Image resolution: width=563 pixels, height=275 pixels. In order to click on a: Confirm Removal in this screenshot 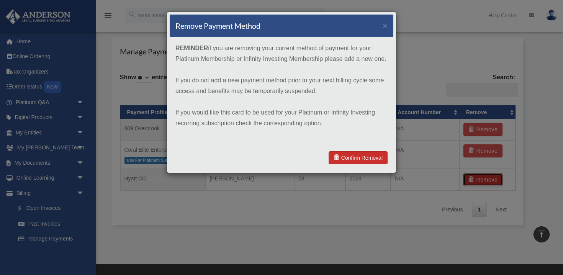, I will do `click(358, 158)`.